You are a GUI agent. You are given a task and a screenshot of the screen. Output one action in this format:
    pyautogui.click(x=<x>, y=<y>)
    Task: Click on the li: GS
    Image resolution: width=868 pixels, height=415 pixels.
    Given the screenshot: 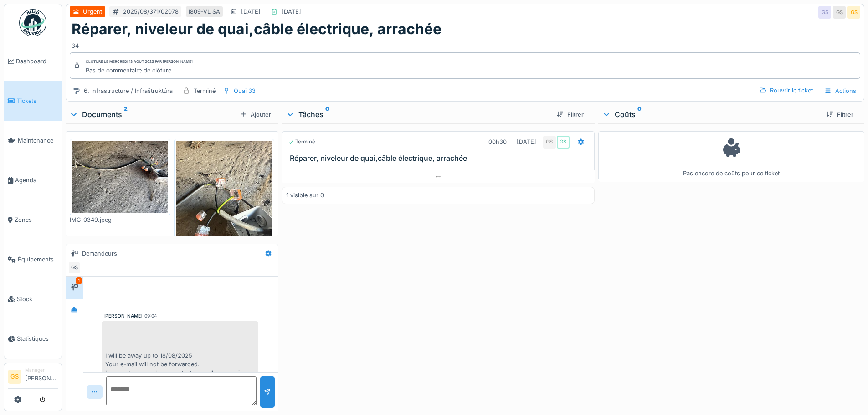 What is the action you would take?
    pyautogui.click(x=15, y=377)
    